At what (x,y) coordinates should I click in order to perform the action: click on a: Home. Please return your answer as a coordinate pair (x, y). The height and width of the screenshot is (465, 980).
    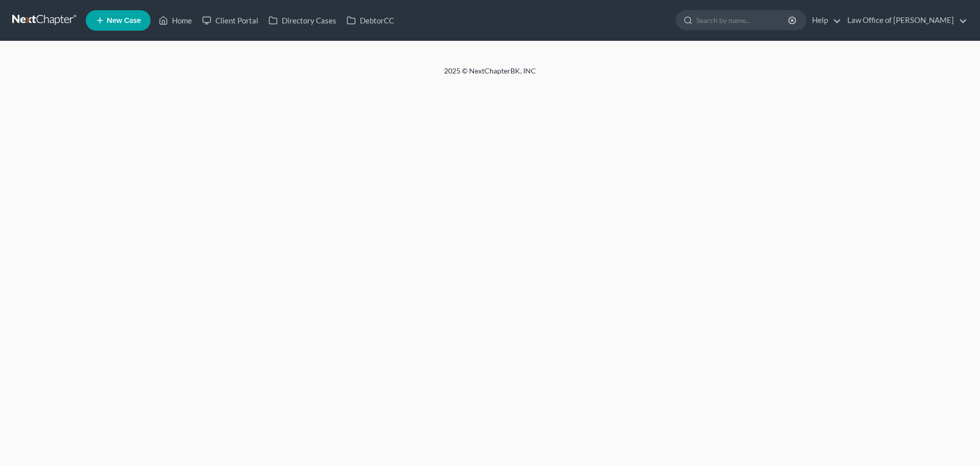
    Looking at the image, I should click on (175, 20).